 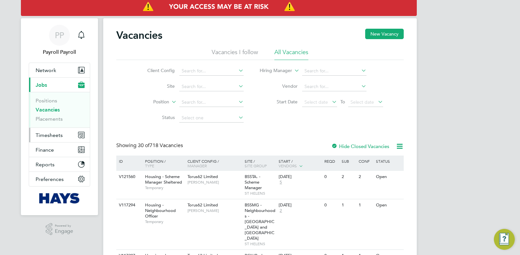 What do you see at coordinates (163, 164) in the screenshot?
I see `div: Position /` at bounding box center [163, 164].